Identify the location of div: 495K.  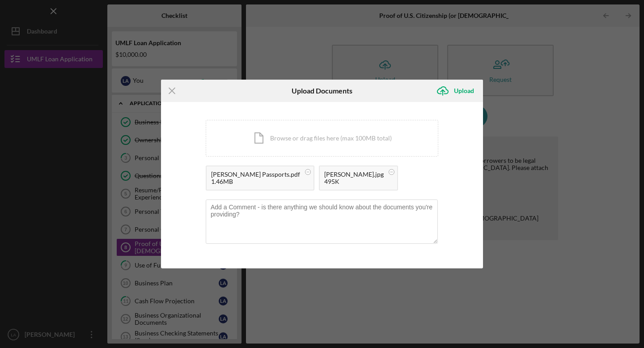
(354, 182).